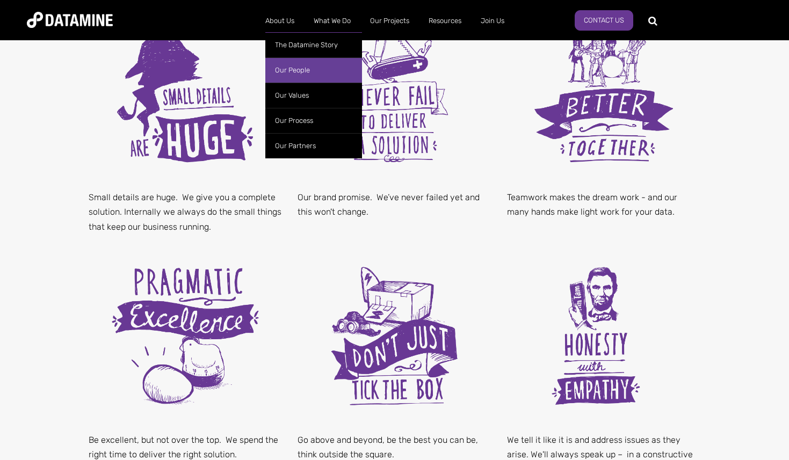  What do you see at coordinates (314, 70) in the screenshot?
I see `a: Our People` at bounding box center [314, 70].